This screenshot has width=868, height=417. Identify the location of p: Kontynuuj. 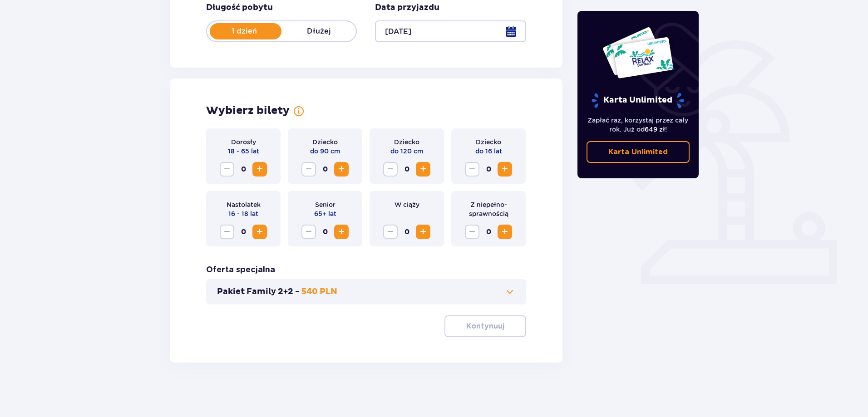
(485, 327).